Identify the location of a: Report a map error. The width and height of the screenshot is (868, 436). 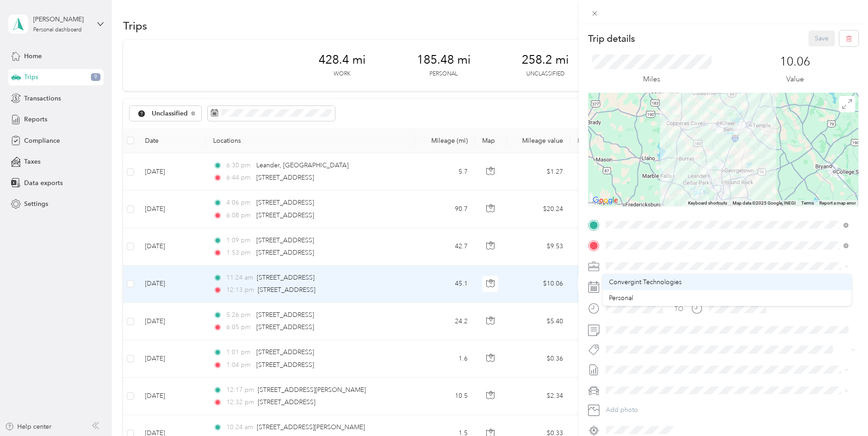
(837, 203).